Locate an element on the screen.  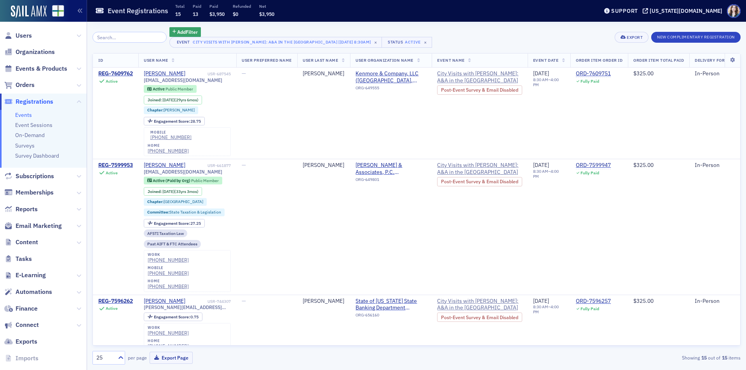
div: Active is located at coordinates (112, 309).